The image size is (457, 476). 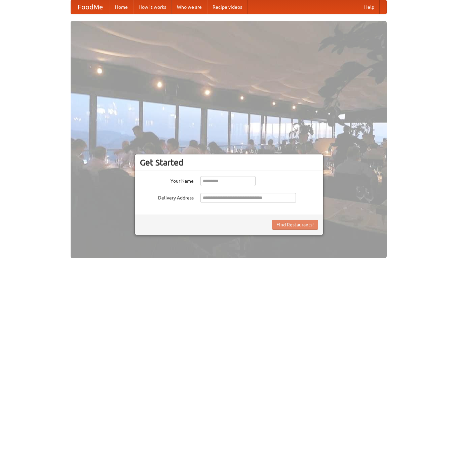 What do you see at coordinates (369, 7) in the screenshot?
I see `a: Help` at bounding box center [369, 7].